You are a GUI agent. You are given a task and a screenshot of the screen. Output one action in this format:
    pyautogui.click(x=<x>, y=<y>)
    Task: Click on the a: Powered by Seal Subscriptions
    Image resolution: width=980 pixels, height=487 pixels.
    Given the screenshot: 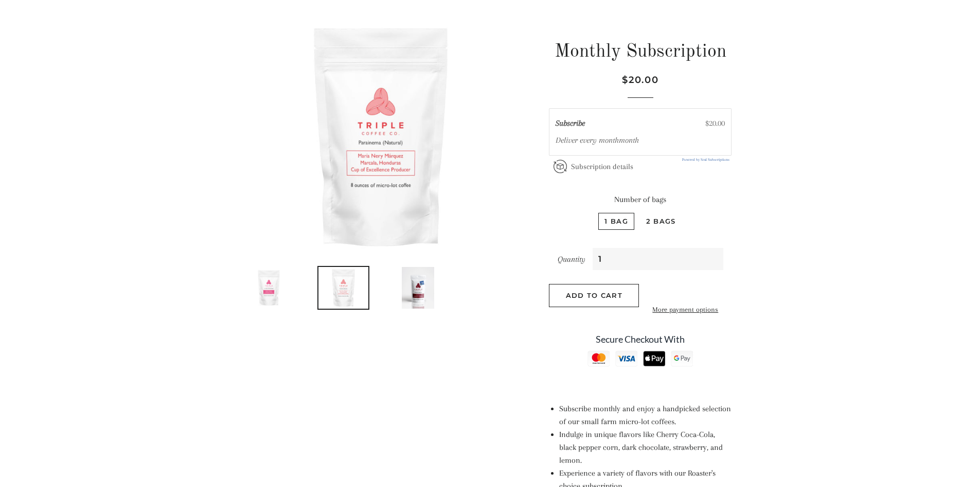 What is the action you would take?
    pyautogui.click(x=706, y=160)
    